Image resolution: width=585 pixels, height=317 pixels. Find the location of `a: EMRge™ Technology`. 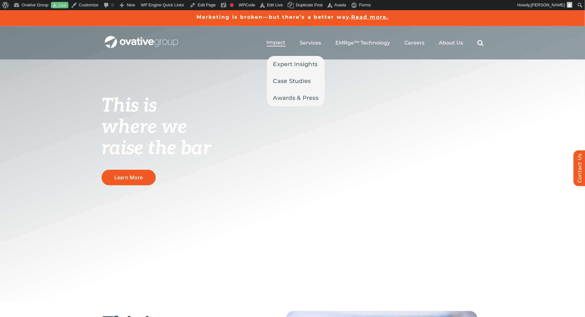

a: EMRge™ Technology is located at coordinates (363, 43).